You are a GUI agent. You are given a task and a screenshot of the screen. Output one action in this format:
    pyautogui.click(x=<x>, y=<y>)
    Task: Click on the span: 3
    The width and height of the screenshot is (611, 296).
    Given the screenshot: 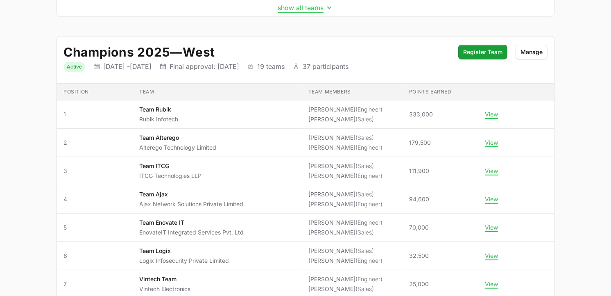 What is the action you would take?
    pyautogui.click(x=95, y=171)
    